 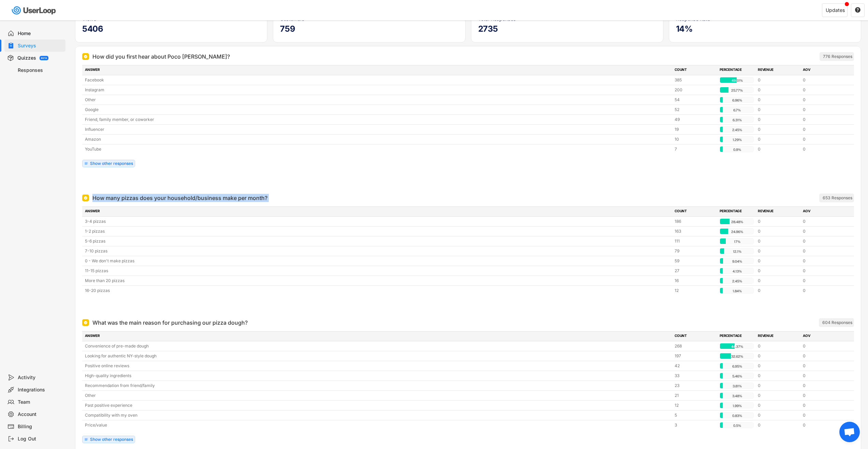 What do you see at coordinates (737, 366) in the screenshot?
I see `div: 6.95%` at bounding box center [737, 366].